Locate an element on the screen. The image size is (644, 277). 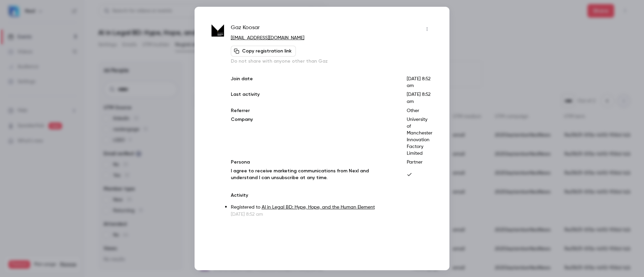
p: Join date is located at coordinates (313, 82).